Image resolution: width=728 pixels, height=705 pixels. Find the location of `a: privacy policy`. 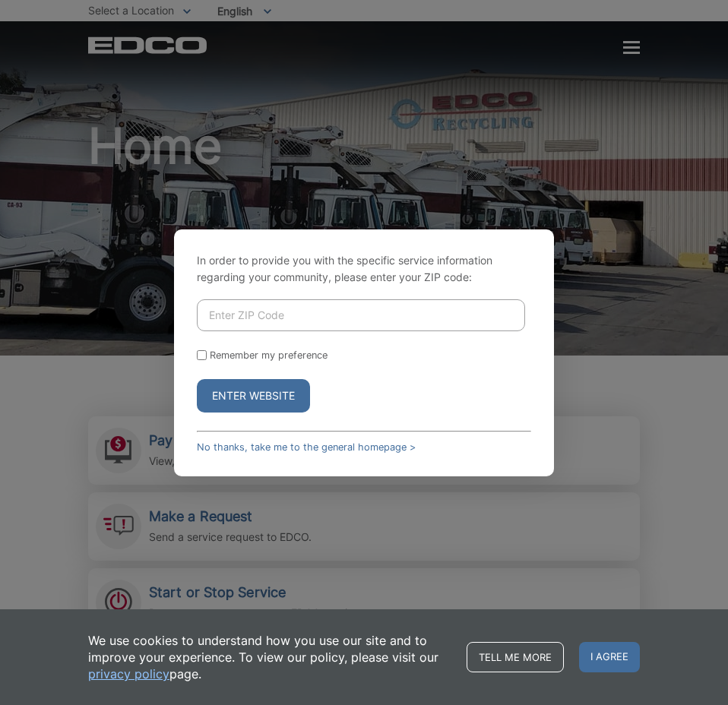

a: privacy policy is located at coordinates (129, 674).